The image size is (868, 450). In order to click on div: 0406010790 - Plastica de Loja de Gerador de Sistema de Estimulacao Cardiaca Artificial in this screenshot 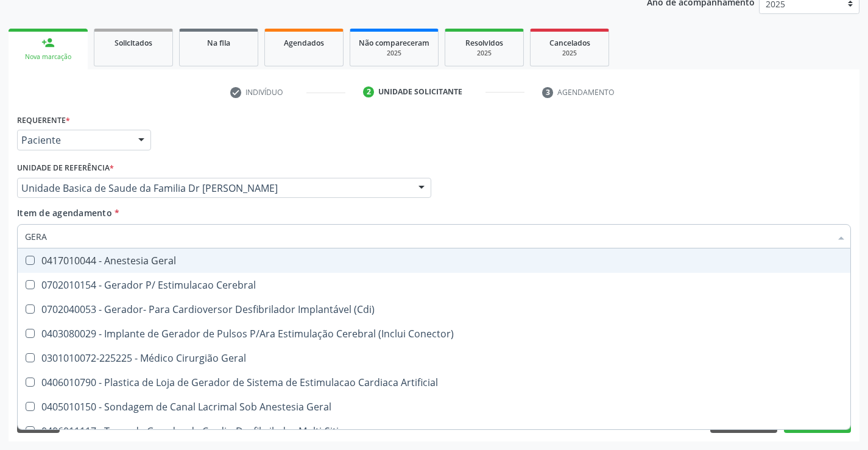, I will do `click(433, 383)`.